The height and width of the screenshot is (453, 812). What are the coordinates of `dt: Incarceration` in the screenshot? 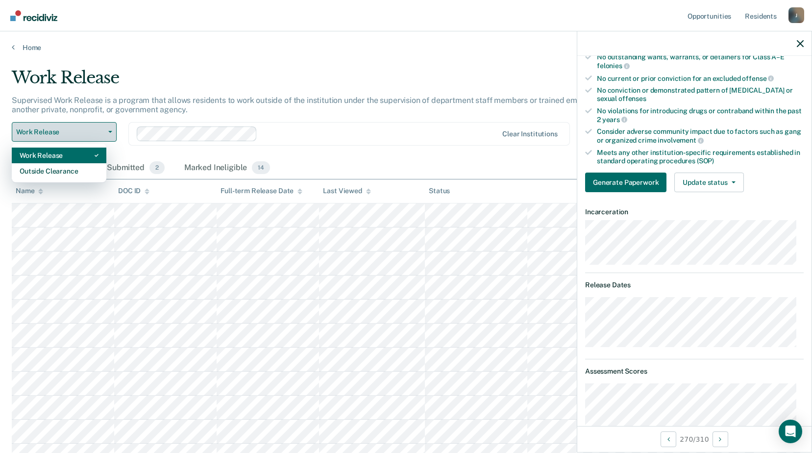 It's located at (695, 212).